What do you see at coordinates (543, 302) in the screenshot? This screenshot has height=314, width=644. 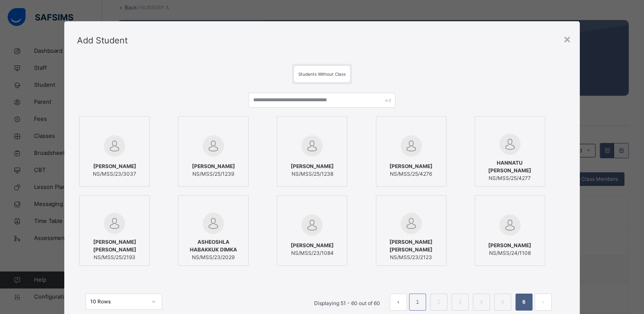 I see `button: next page` at bounding box center [543, 302].